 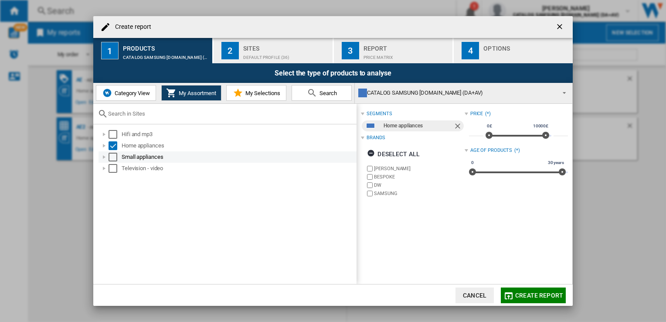 I want to click on span: My Selections, so click(x=262, y=93).